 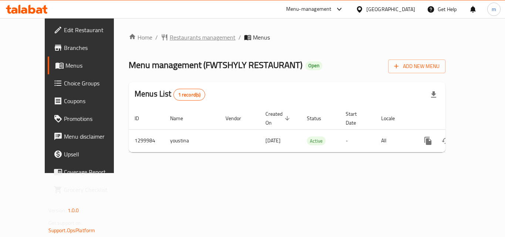 What do you see at coordinates (393, 118) in the screenshot?
I see `span: Locale` at bounding box center [393, 118].